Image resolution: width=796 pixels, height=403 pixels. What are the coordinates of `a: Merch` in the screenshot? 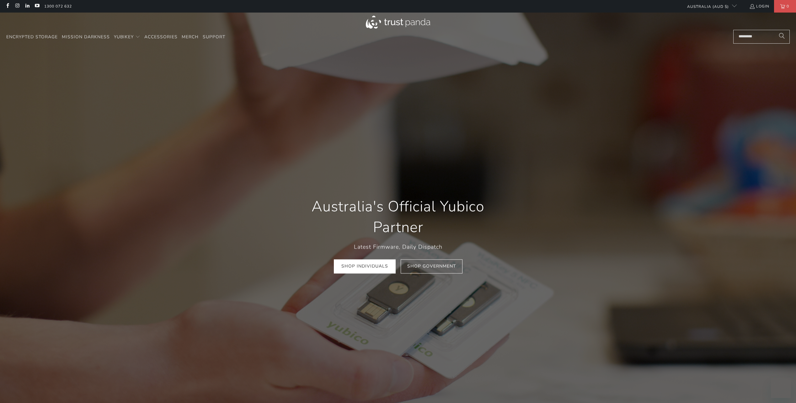 It's located at (190, 37).